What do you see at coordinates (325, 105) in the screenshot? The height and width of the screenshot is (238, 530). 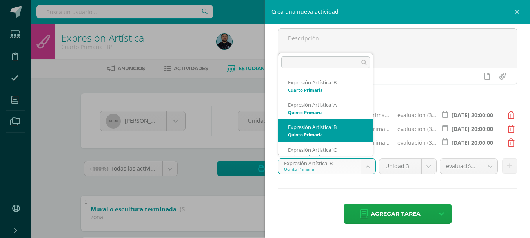 I see `div: Expresión Artística 'A'` at bounding box center [325, 105].